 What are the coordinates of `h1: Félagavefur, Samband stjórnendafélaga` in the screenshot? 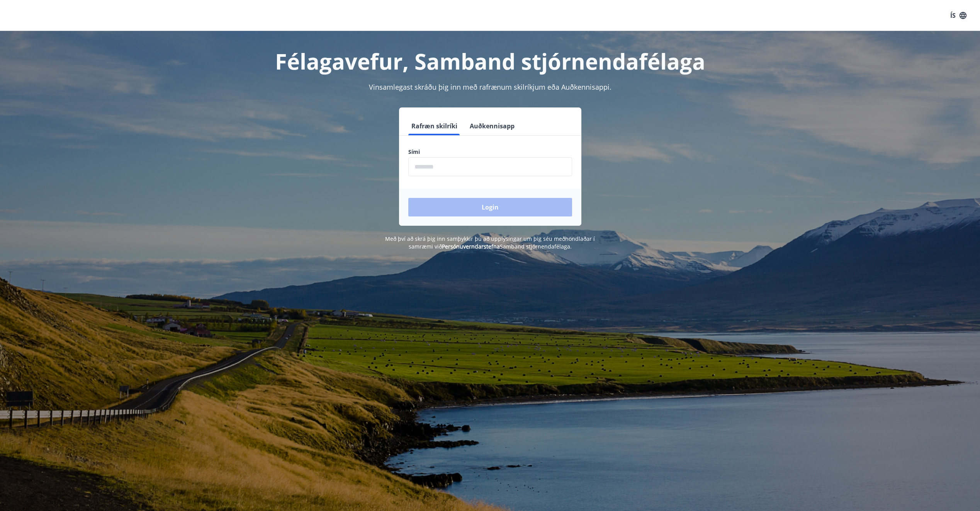 It's located at (490, 61).